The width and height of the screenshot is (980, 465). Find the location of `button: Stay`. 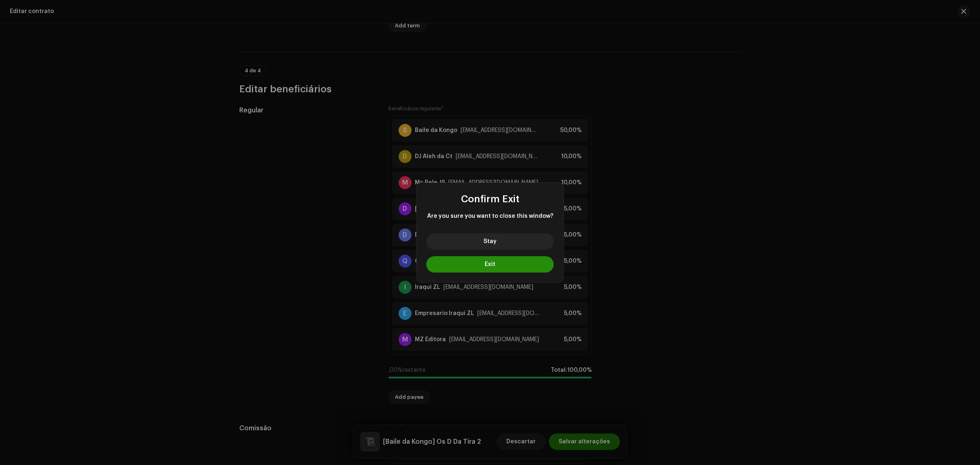

button: Stay is located at coordinates (490, 241).